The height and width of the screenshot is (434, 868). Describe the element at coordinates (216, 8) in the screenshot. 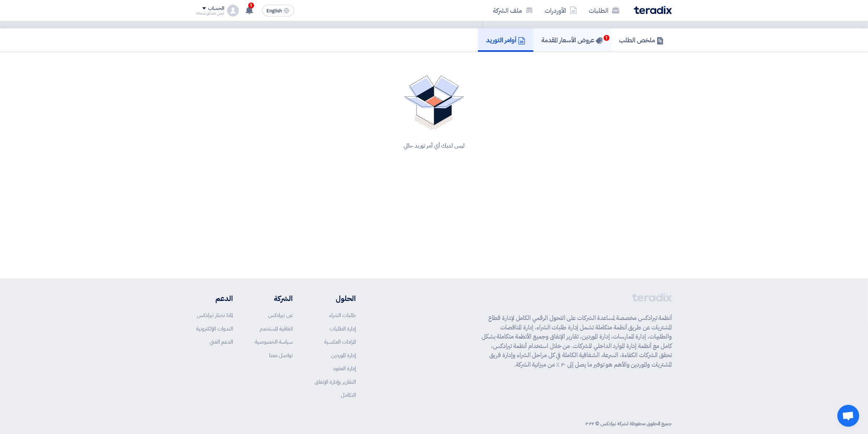

I see `div: الحساب` at that location.